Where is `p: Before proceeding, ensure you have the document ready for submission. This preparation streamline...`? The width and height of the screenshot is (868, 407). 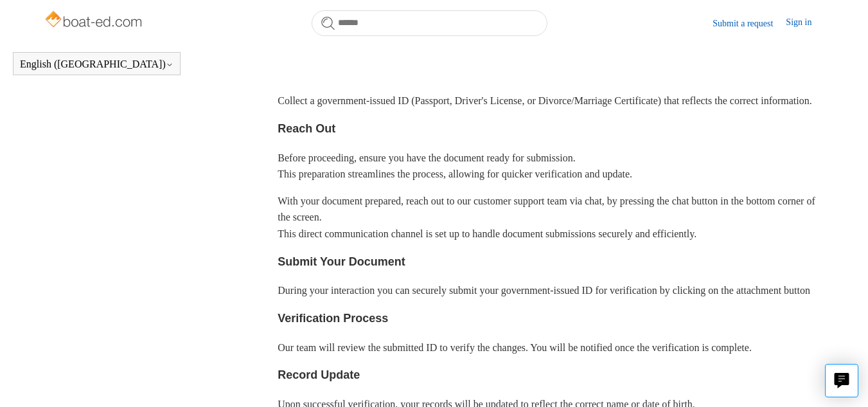
p: Before proceeding, ensure you have the document ready for submission. This preparation streamline... is located at coordinates (551, 166).